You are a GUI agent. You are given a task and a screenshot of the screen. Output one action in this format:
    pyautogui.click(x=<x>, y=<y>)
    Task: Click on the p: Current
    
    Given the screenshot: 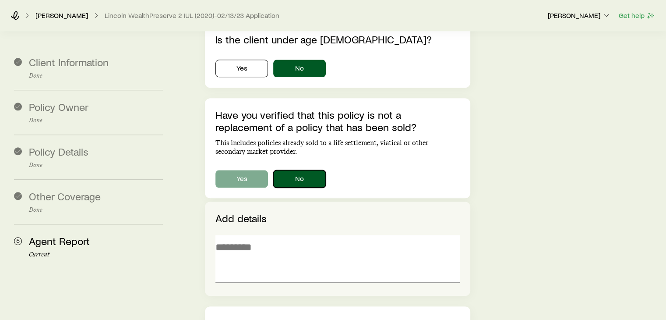 What is the action you would take?
    pyautogui.click(x=96, y=254)
    